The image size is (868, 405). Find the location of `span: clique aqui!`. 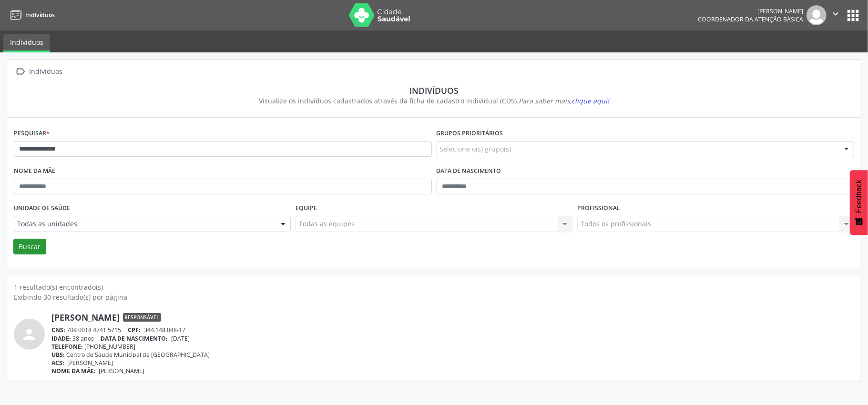

span: clique aqui! is located at coordinates (590, 101).